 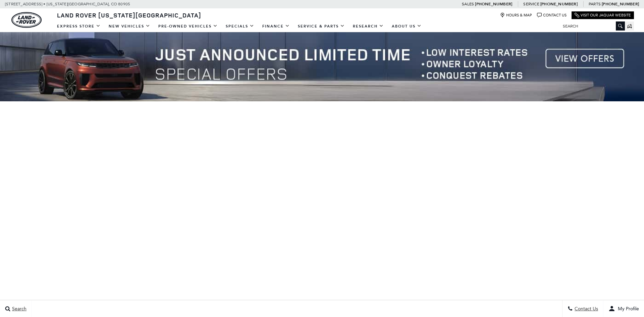 I want to click on input: Search, so click(x=592, y=26).